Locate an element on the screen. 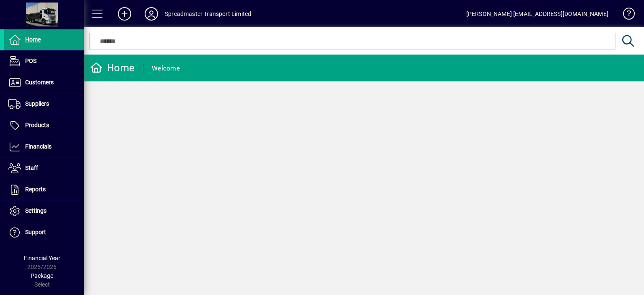 This screenshot has width=644, height=295. a: Support is located at coordinates (44, 232).